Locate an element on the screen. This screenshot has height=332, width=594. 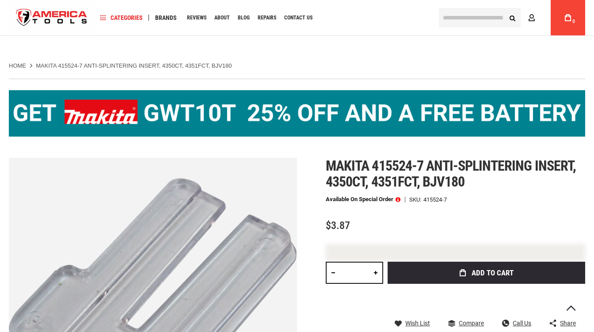
span: Share is located at coordinates (568, 323).